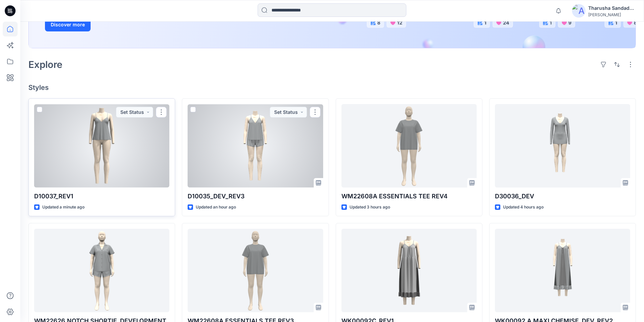 The width and height of the screenshot is (644, 322). What do you see at coordinates (409, 146) in the screenshot?
I see `a: WM22608A ESSENTIALS TEE REV4` at bounding box center [409, 146].